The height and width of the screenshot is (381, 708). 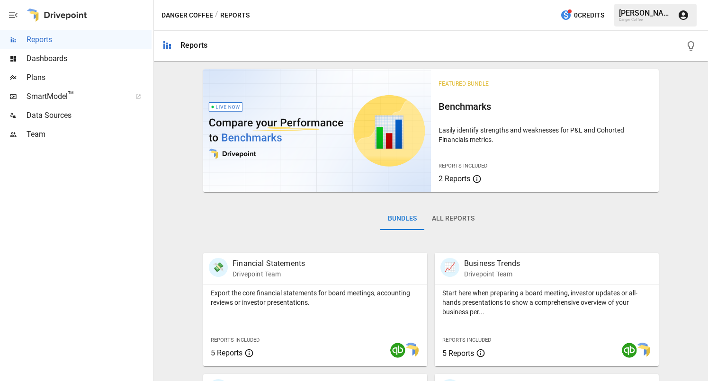 What do you see at coordinates (545, 135) in the screenshot?
I see `p: Easily identify strengths and weaknesses for P&L and Cohorted Financials metrics.` at bounding box center [545, 135].